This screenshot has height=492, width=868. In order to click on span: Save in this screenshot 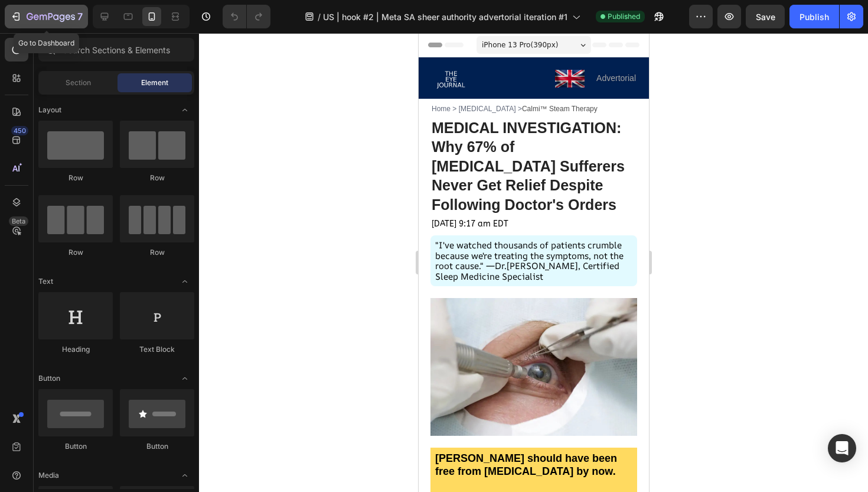, I will do `click(766, 17)`.